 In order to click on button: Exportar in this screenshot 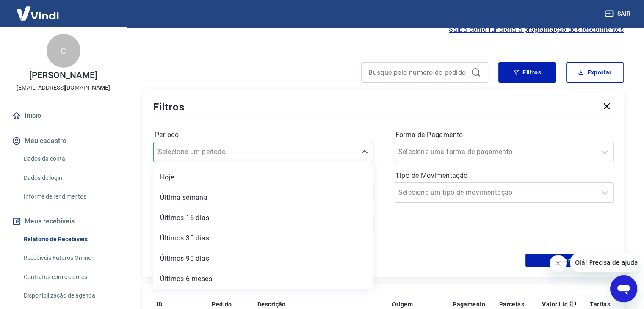, I will do `click(595, 72)`.